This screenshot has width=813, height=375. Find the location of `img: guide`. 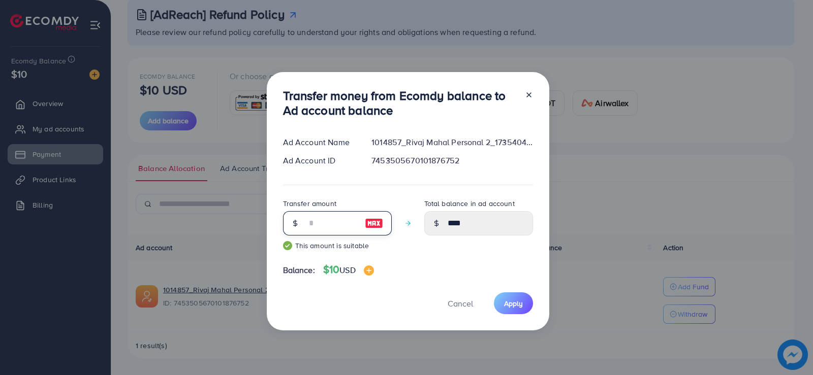

img: guide is located at coordinates (287, 246).